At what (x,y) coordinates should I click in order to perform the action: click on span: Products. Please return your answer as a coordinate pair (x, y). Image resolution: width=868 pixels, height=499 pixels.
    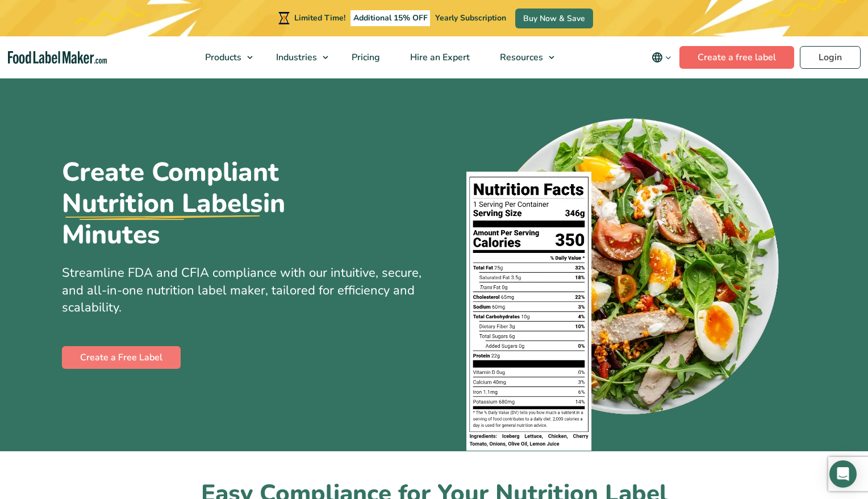
    Looking at the image, I should click on (222, 57).